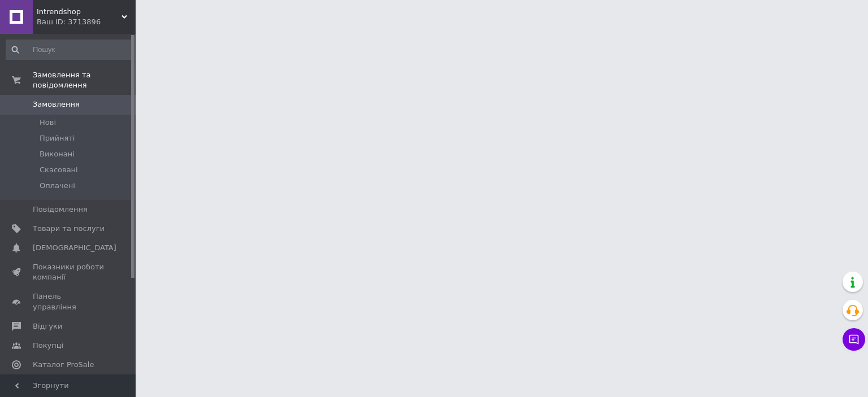  What do you see at coordinates (86, 22) in the screenshot?
I see `div: Ваш ID: 3713896` at bounding box center [86, 22].